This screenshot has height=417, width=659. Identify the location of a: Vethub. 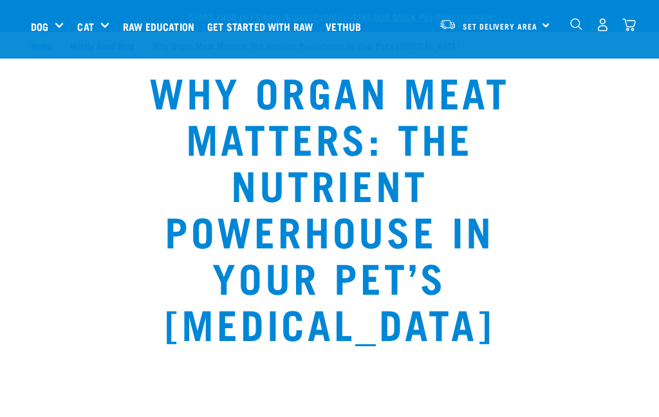
(346, 26).